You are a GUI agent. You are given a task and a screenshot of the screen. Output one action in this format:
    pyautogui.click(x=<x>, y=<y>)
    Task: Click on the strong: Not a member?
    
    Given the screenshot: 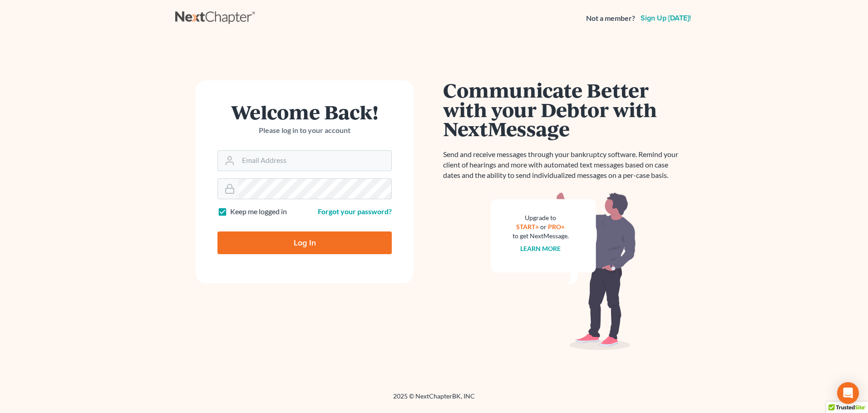 What is the action you would take?
    pyautogui.click(x=611, y=19)
    